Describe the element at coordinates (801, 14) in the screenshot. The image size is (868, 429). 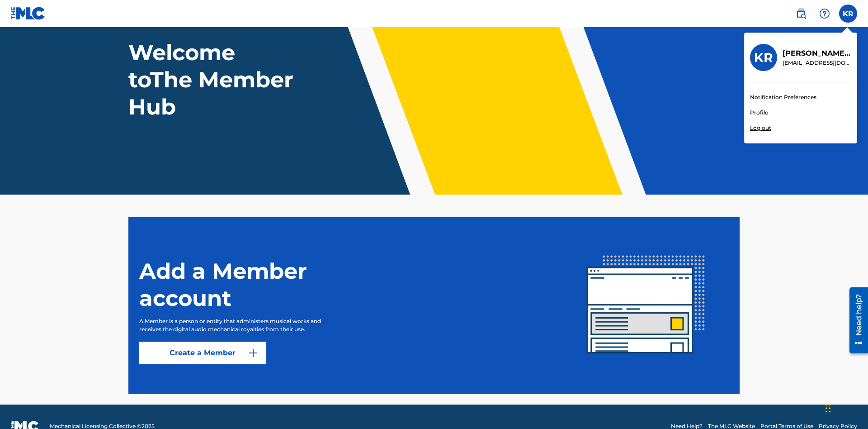
I see `img: search` at that location.